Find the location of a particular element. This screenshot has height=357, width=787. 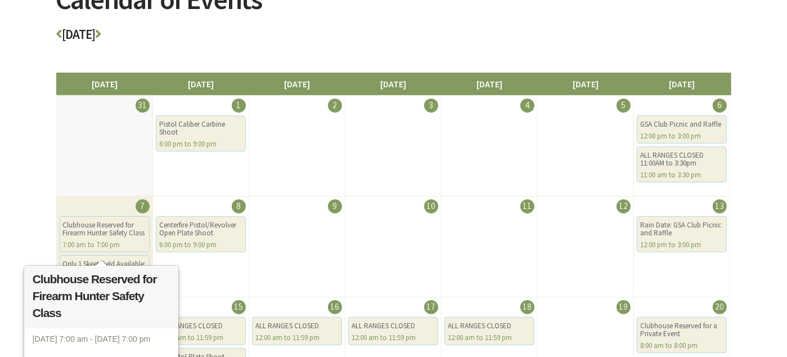

div: 19 is located at coordinates (623, 306).